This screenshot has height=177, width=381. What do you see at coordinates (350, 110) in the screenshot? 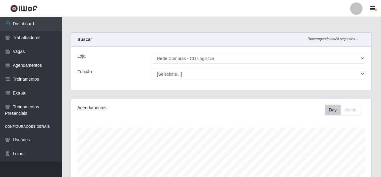
I see `button: Month` at bounding box center [350, 110].